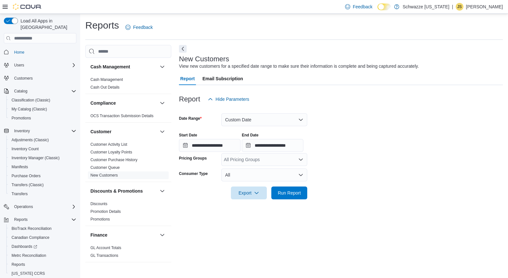  I want to click on span: Operations, so click(23, 207).